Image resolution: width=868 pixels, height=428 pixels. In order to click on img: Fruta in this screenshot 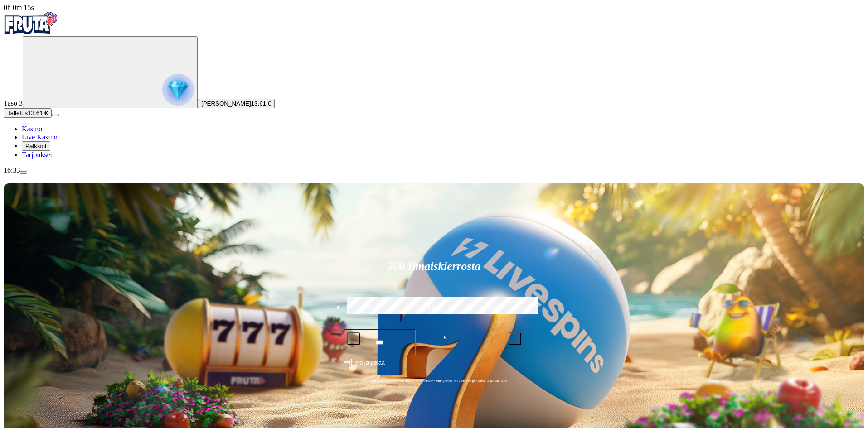, I will do `click(31, 23)`.